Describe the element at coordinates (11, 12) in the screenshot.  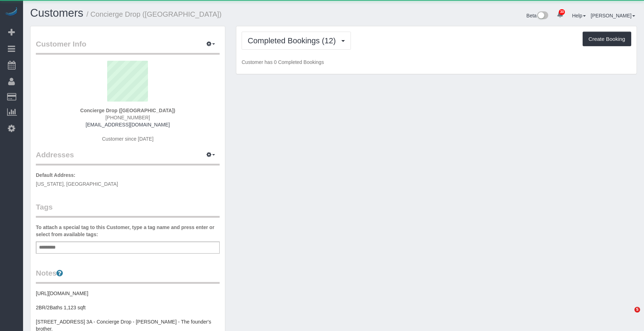
I see `a: Automaid Logo` at that location.